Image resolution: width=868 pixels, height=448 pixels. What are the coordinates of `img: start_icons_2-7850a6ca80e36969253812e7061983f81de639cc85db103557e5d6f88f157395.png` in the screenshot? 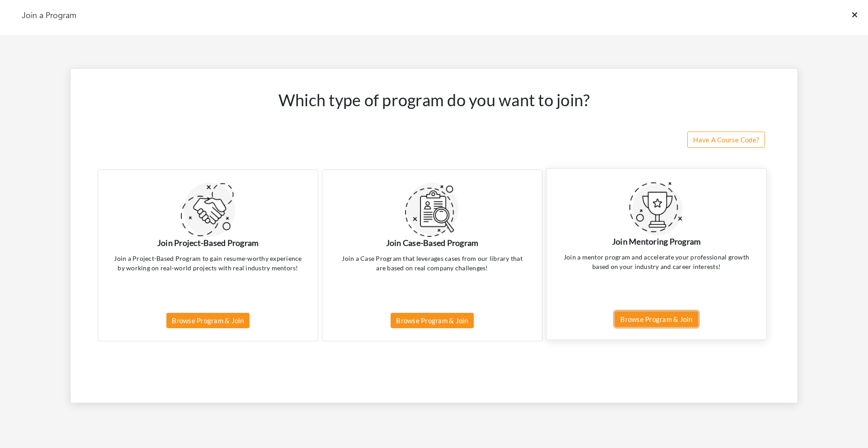 It's located at (432, 210).